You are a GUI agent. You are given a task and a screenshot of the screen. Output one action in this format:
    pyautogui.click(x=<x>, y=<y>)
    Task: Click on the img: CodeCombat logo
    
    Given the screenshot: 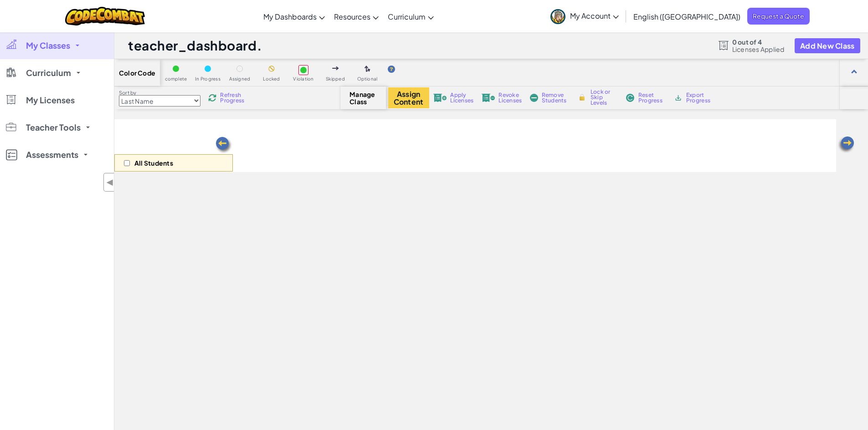 What is the action you would take?
    pyautogui.click(x=105, y=16)
    